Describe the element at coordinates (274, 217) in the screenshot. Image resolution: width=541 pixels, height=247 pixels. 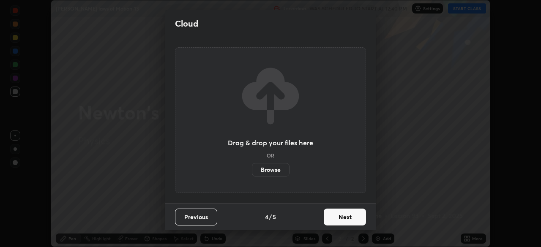
I see `h4: 5` at that location.